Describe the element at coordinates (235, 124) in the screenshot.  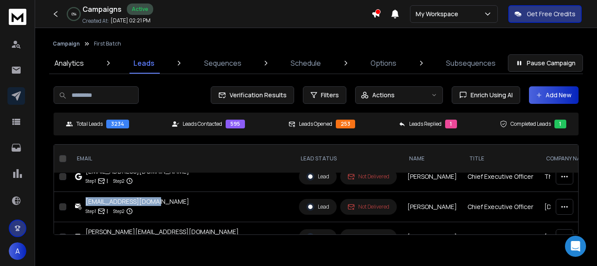
I see `div: 595` at that location.